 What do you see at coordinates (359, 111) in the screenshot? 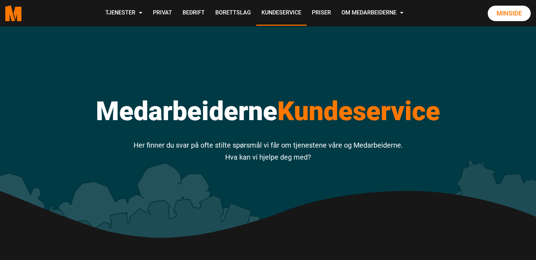
I see `span: Kundeservice` at bounding box center [359, 111].